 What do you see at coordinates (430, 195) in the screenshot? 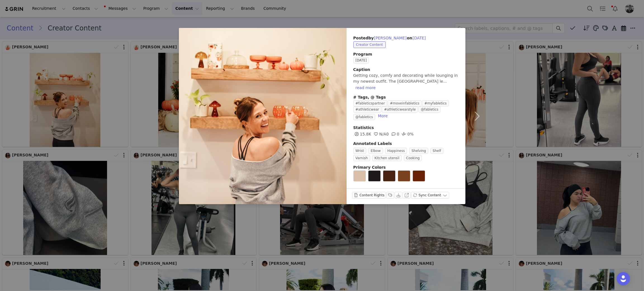
I see `button: Sync Content` at bounding box center [430, 195].